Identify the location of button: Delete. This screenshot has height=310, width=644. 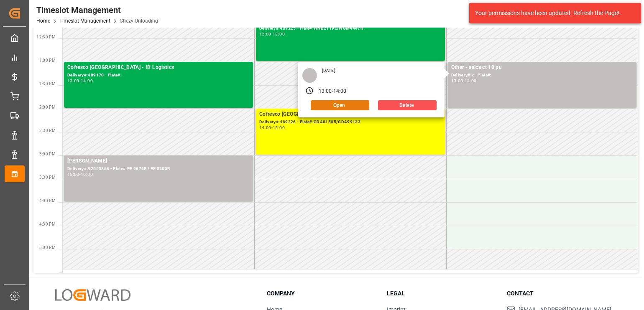
(407, 105).